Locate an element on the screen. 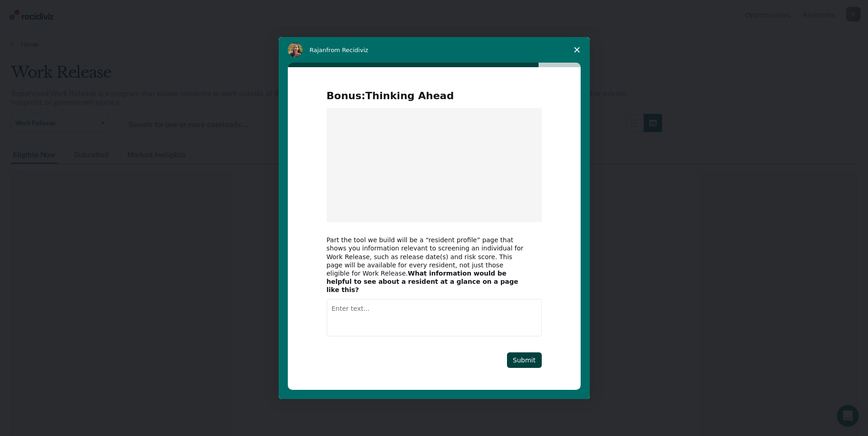 Image resolution: width=868 pixels, height=436 pixels. span: Rajan is located at coordinates (318, 50).